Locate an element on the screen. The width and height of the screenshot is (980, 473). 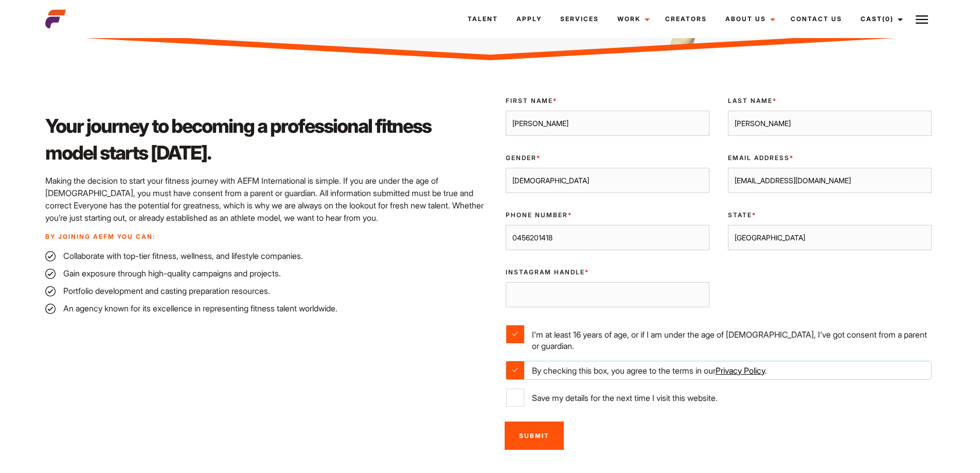
a: Cast(0) is located at coordinates (880, 19).